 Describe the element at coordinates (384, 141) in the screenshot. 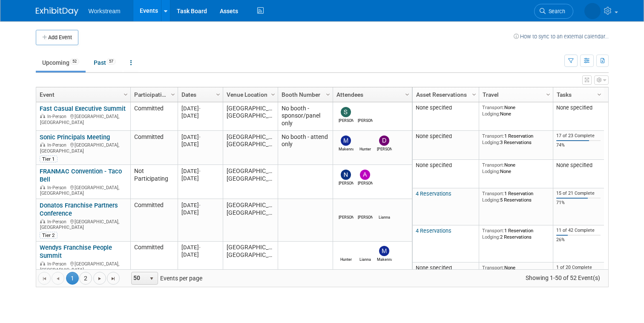

I see `img: Dwight Smith` at that location.